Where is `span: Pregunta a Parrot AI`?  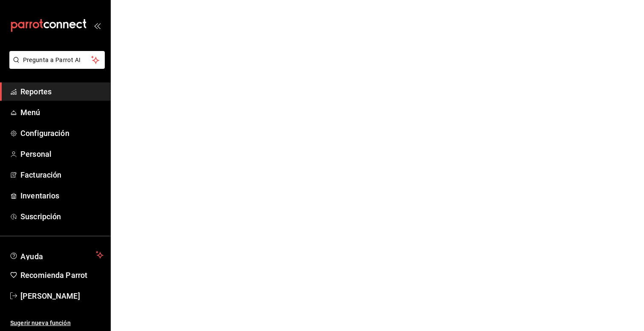 span: Pregunta a Parrot AI is located at coordinates (57, 60).